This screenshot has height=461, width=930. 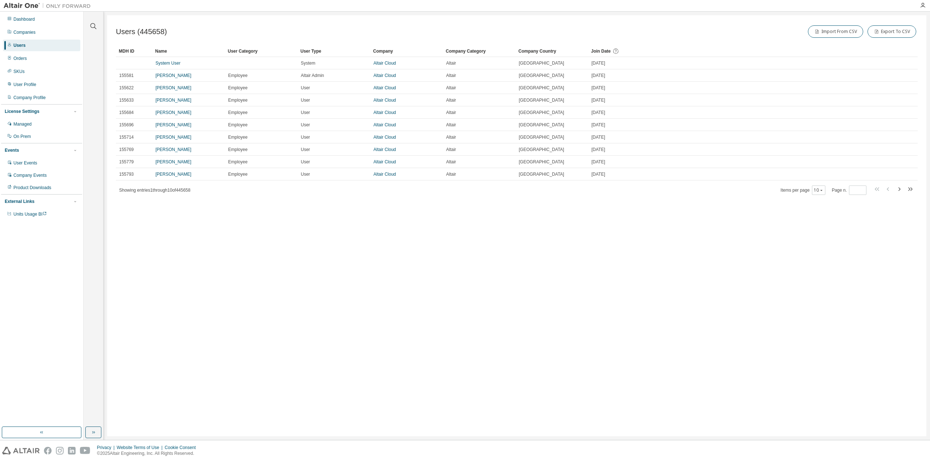 What do you see at coordinates (25, 163) in the screenshot?
I see `div: User Events` at bounding box center [25, 163].